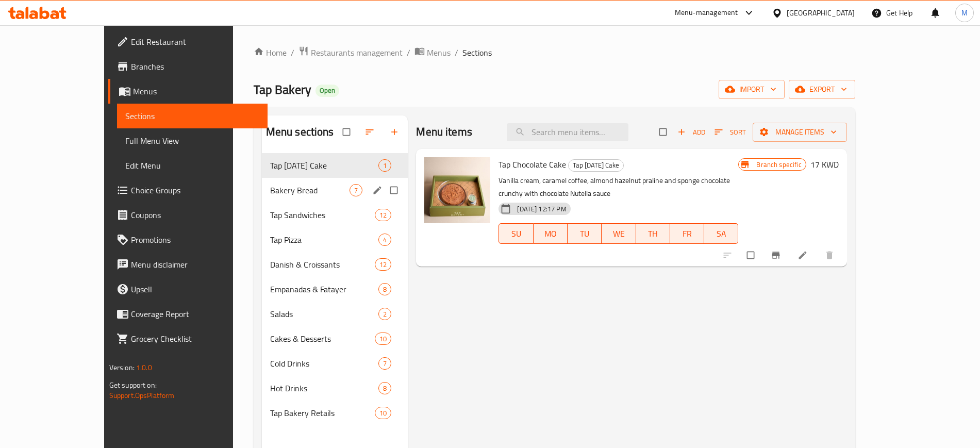 The height and width of the screenshot is (448, 980). What do you see at coordinates (324, 389) in the screenshot?
I see `div: Hot Drinks` at bounding box center [324, 389].